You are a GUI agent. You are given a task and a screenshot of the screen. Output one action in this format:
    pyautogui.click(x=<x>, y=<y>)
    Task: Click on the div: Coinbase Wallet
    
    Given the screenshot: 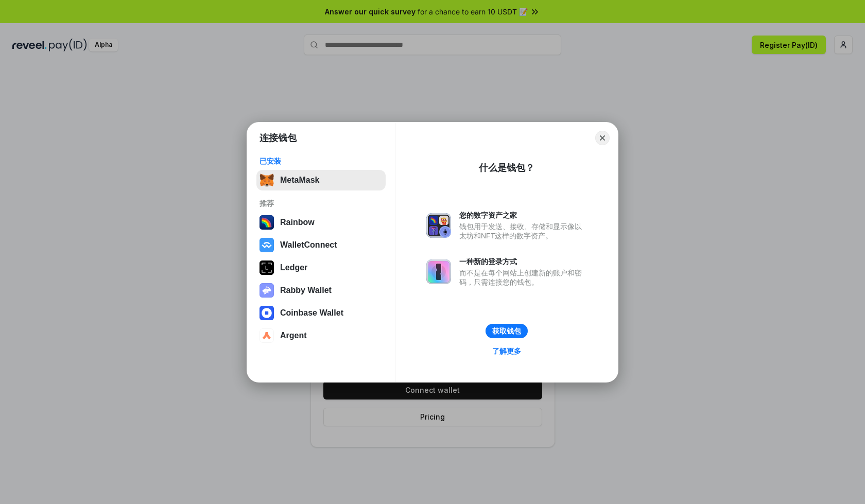 What is the action you would take?
    pyautogui.click(x=312, y=313)
    